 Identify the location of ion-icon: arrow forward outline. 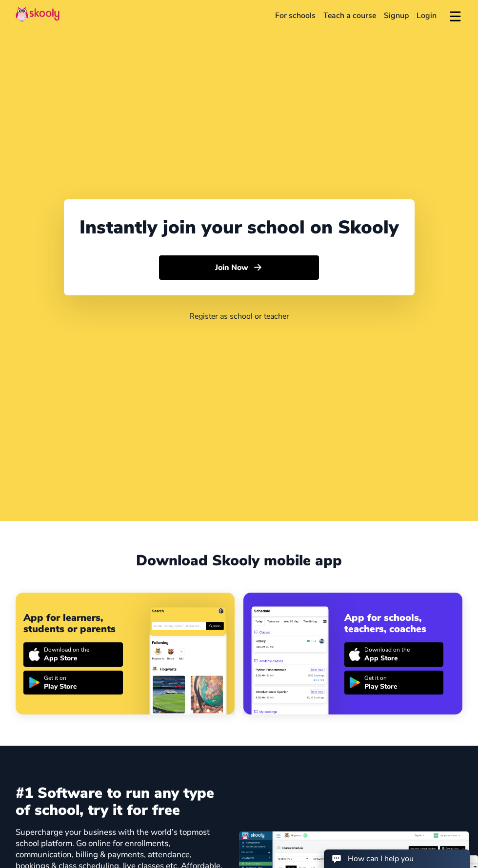
(257, 267).